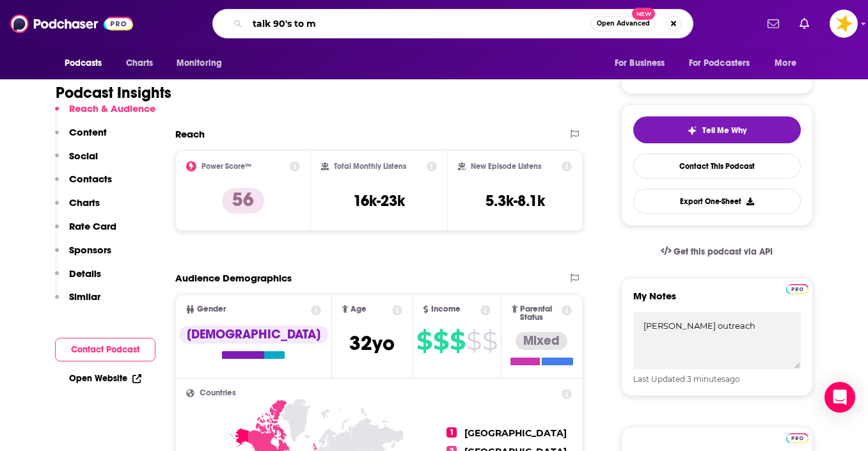 Image resolution: width=868 pixels, height=451 pixels. I want to click on span: Tell Me Why, so click(724, 131).